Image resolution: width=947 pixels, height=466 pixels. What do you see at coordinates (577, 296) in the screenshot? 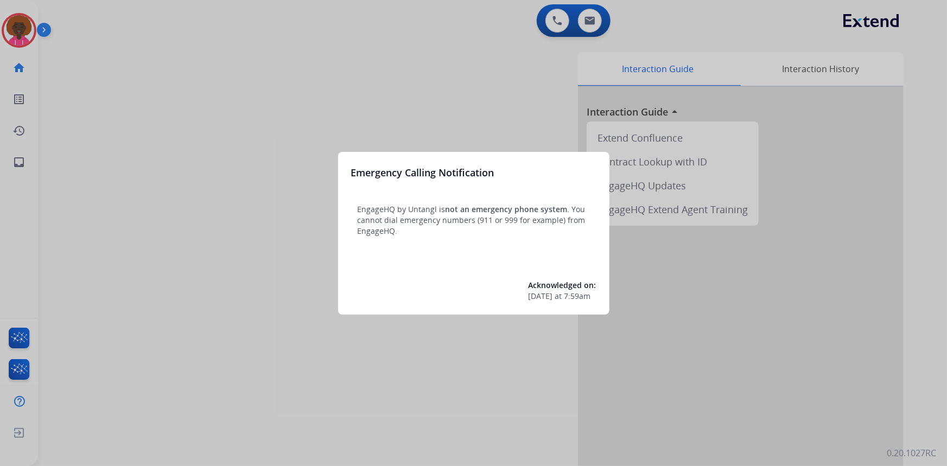
I see `span: 7:59am` at bounding box center [577, 296].